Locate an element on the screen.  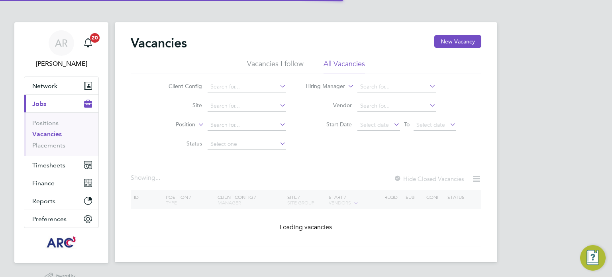
a: Positions is located at coordinates (45, 123).